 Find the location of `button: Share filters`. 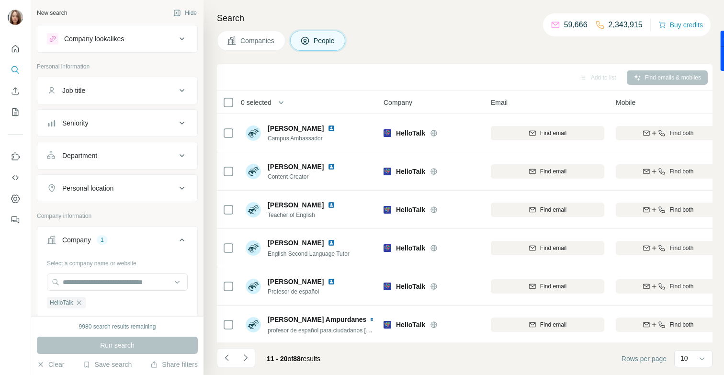

button: Share filters is located at coordinates (174, 365).